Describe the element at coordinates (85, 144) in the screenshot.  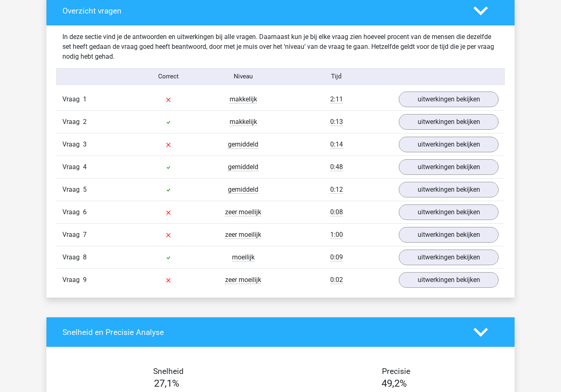
I see `span: 3` at that location.